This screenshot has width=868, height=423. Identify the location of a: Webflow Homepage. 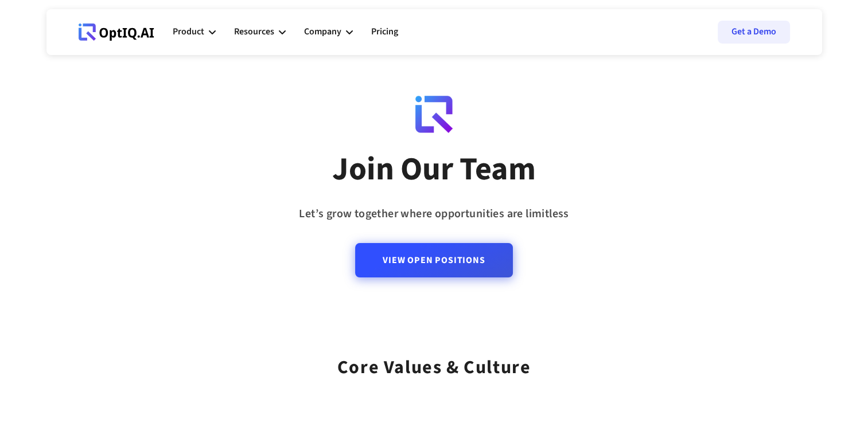
(117, 32).